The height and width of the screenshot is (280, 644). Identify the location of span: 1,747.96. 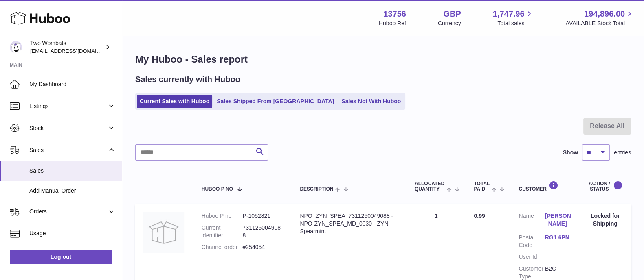
(509, 14).